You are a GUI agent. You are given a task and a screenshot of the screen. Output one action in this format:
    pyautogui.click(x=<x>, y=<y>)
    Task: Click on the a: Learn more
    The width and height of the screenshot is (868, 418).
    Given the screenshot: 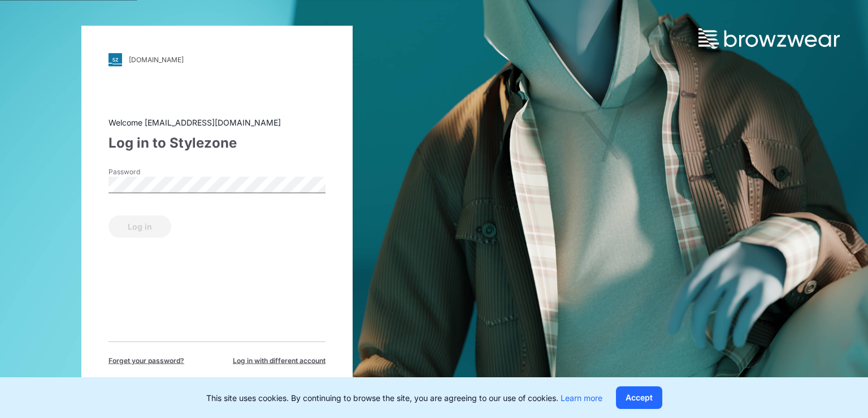 What is the action you would take?
    pyautogui.click(x=582, y=397)
    